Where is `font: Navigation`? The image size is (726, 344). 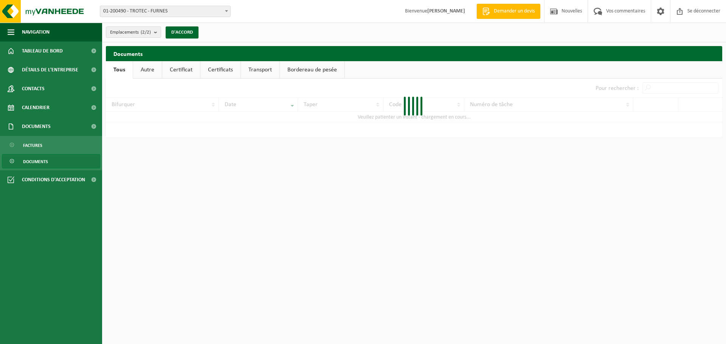 font: Navigation is located at coordinates (36, 32).